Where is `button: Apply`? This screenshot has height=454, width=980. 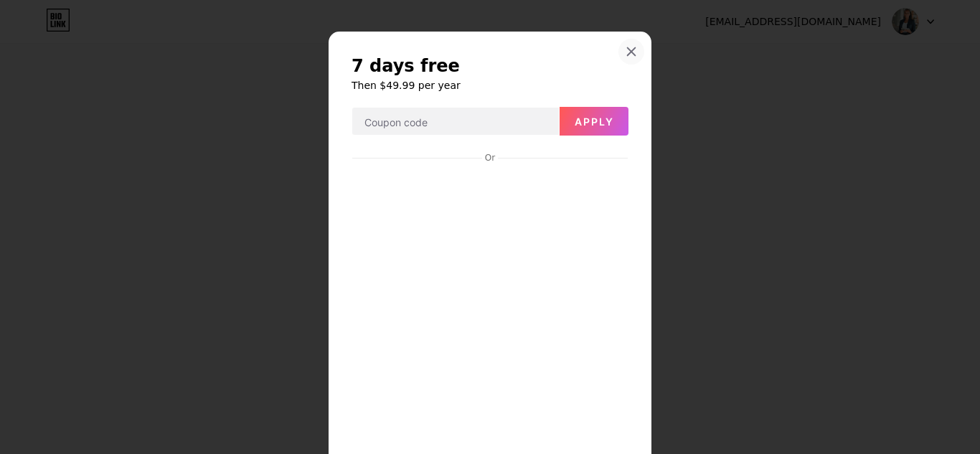 button: Apply is located at coordinates (594, 121).